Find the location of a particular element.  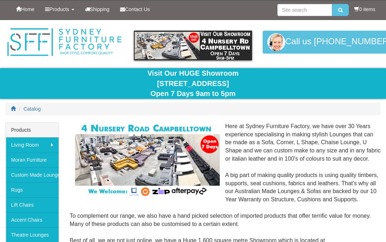

img: Sydney Furniture Factory is located at coordinates (64, 42).